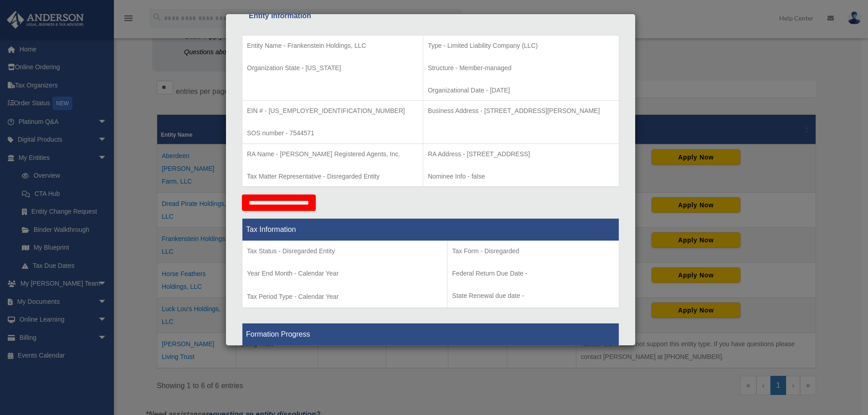  What do you see at coordinates (333, 133) in the screenshot?
I see `p: SOS number - 7544571` at bounding box center [333, 133].